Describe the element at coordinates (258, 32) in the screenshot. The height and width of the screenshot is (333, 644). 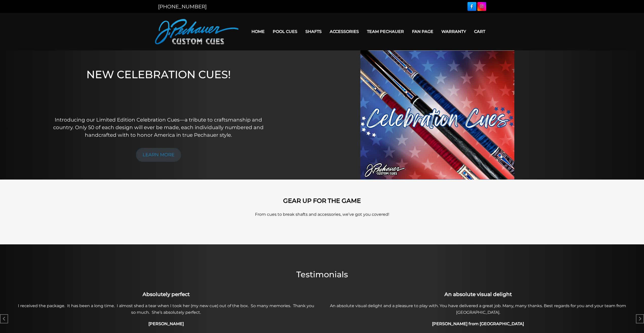
I see `a: Home` at that location.